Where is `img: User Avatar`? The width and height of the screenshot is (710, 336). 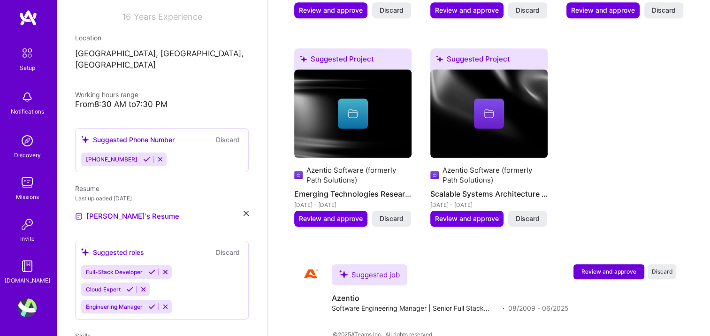
img: User Avatar is located at coordinates (27, 308).